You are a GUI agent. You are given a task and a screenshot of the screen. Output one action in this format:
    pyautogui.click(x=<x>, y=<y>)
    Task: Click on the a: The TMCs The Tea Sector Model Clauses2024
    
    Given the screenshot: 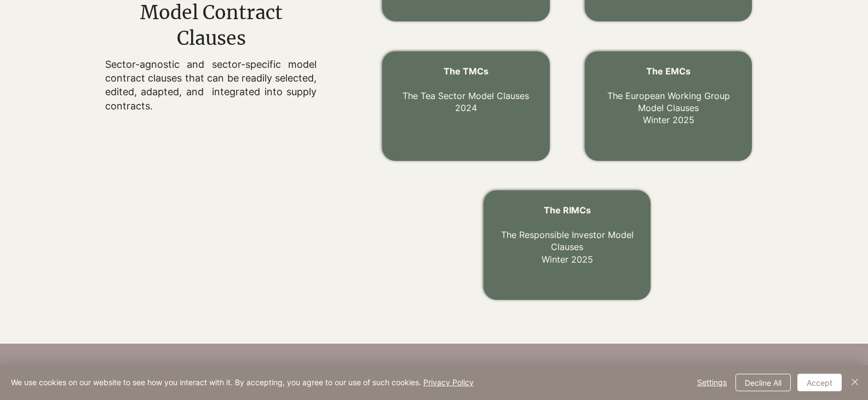 What is the action you would take?
    pyautogui.click(x=466, y=89)
    